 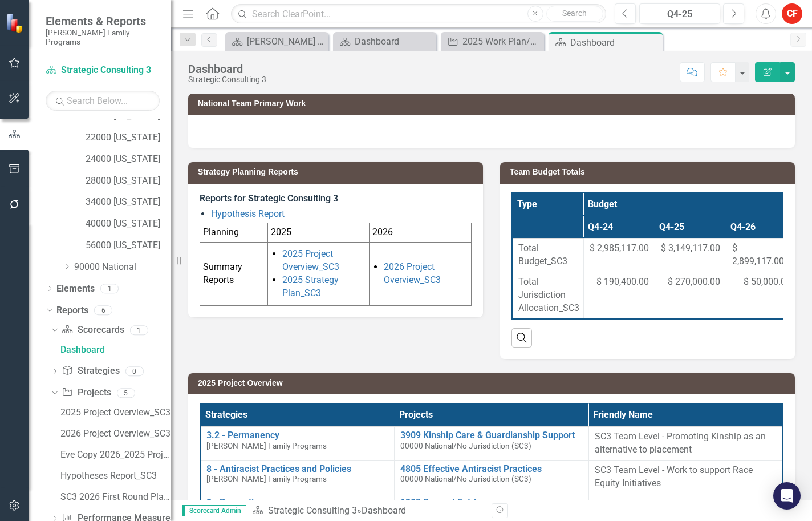 I want to click on div: Hypotheses Report_SC3, so click(x=116, y=476).